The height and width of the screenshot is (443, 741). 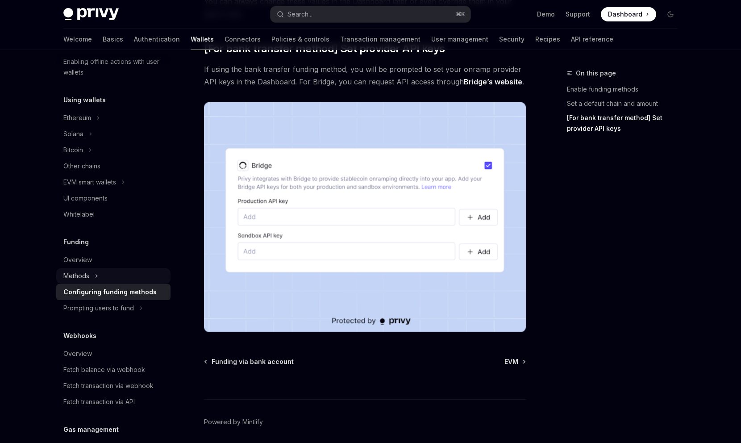 I want to click on span: Dashboard, so click(x=625, y=14).